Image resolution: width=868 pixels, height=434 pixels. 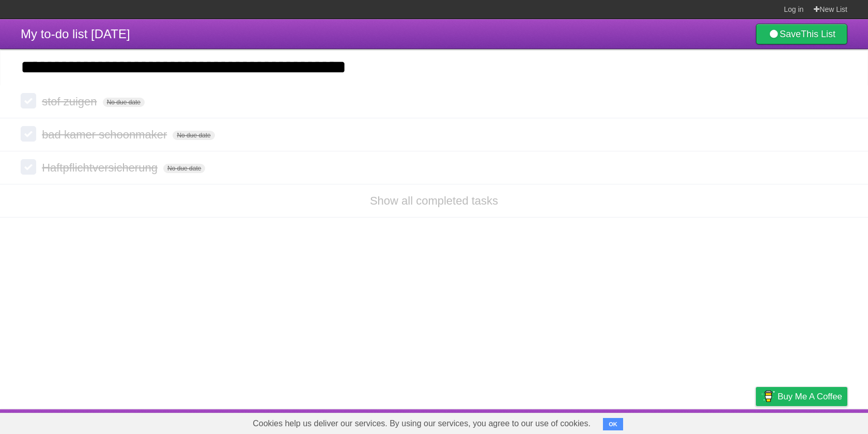 I want to click on a: SaveThis List, so click(x=802, y=34).